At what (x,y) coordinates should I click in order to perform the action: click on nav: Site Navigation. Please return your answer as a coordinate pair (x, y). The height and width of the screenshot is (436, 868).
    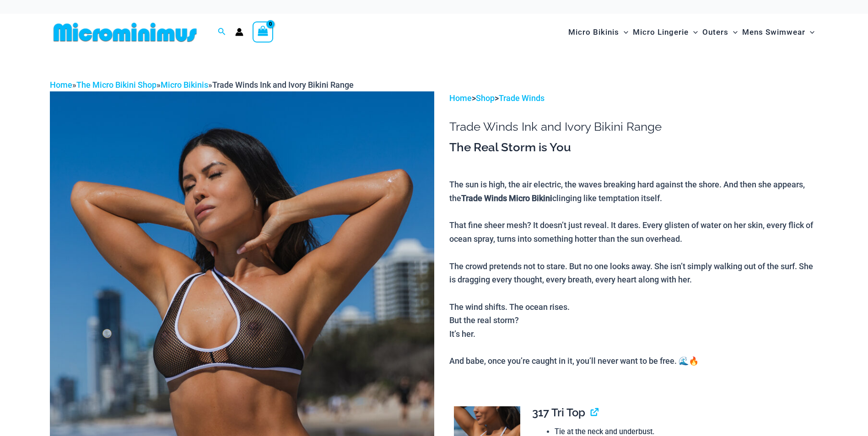
    Looking at the image, I should click on (691, 32).